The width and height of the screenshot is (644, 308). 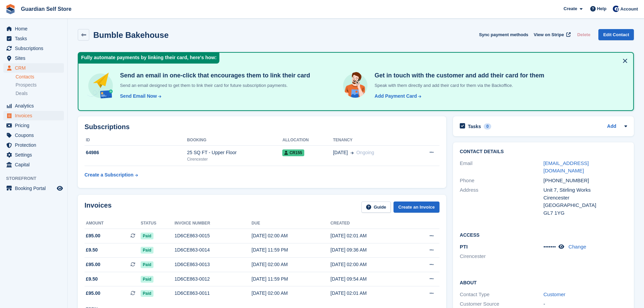 What do you see at coordinates (616, 34) in the screenshot?
I see `a: Edit Contact` at bounding box center [616, 34].